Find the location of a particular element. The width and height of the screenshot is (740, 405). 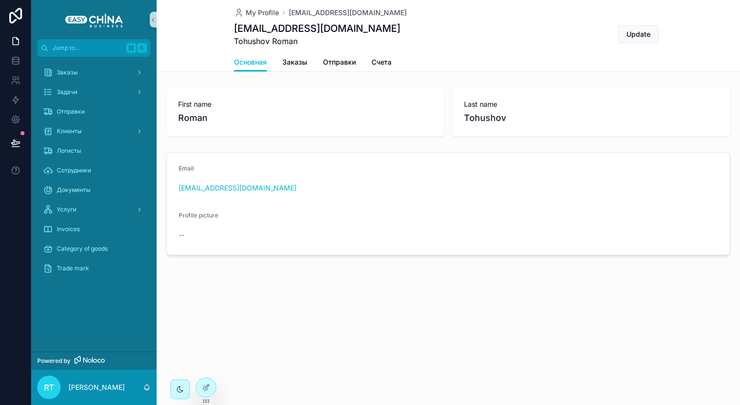

span: Клиенты is located at coordinates (69, 131).